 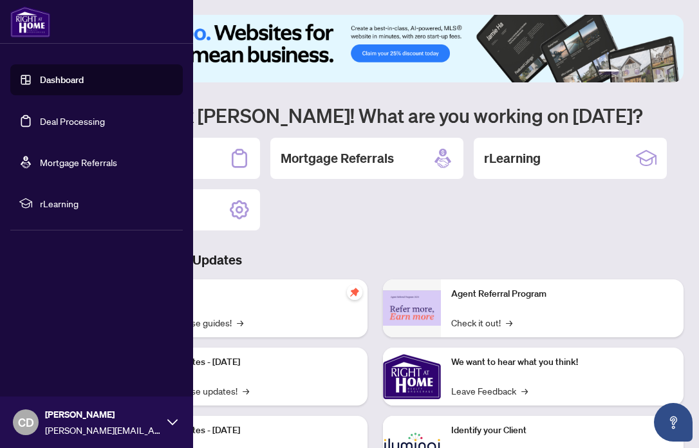 What do you see at coordinates (26, 422) in the screenshot?
I see `span: CD` at bounding box center [26, 422].